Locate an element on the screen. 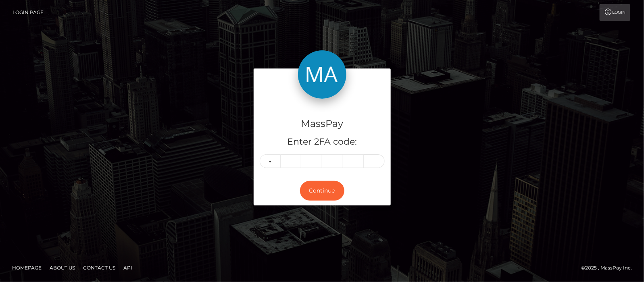 The width and height of the screenshot is (644, 282). a: Login Page is located at coordinates (28, 12).